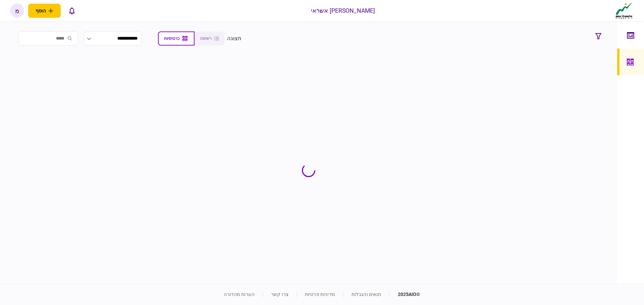 Image resolution: width=644 pixels, height=305 pixels. What do you see at coordinates (17, 11) in the screenshot?
I see `button: מ` at bounding box center [17, 11].